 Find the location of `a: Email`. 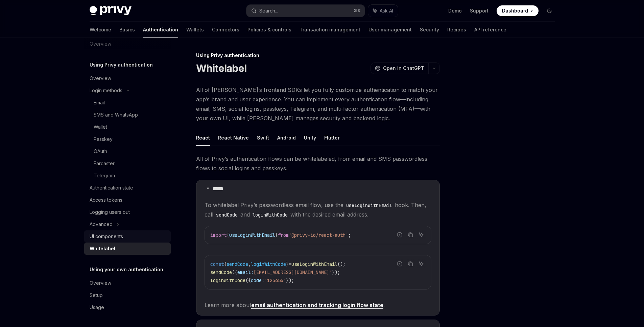

a: Email is located at coordinates (128, 103).